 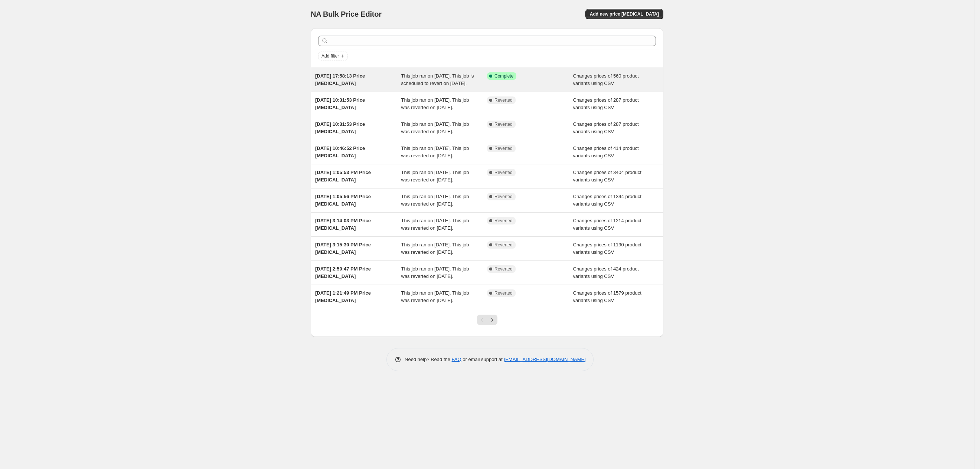 I want to click on span: Add filter, so click(x=330, y=56).